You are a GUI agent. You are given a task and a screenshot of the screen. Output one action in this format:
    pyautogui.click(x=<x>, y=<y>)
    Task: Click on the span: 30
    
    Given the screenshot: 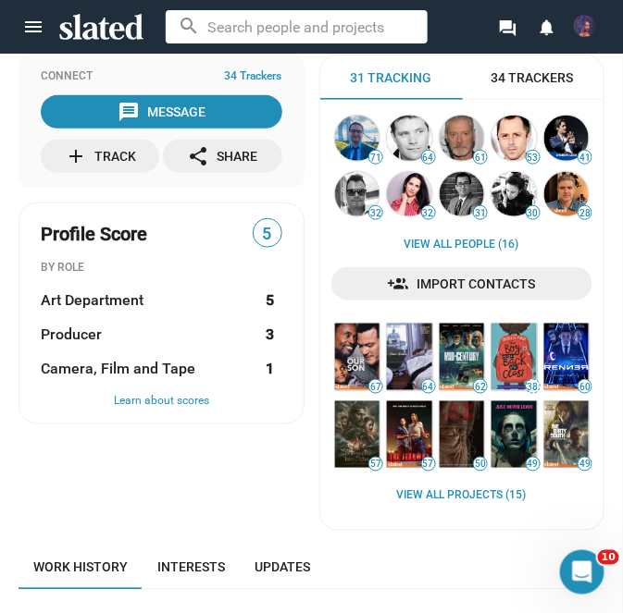 What is the action you would take?
    pyautogui.click(x=533, y=214)
    